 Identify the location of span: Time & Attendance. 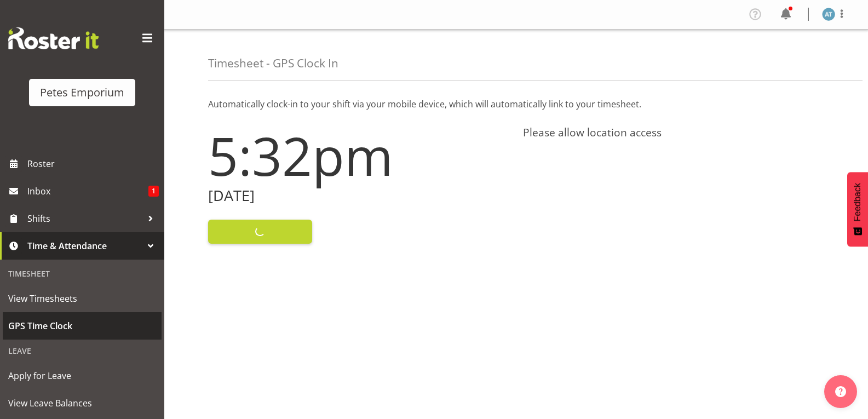
(85, 246).